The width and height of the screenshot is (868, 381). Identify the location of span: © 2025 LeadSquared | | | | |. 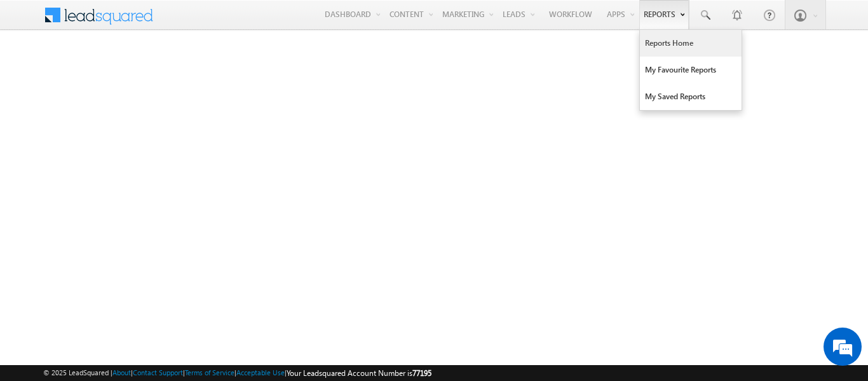
(237, 372).